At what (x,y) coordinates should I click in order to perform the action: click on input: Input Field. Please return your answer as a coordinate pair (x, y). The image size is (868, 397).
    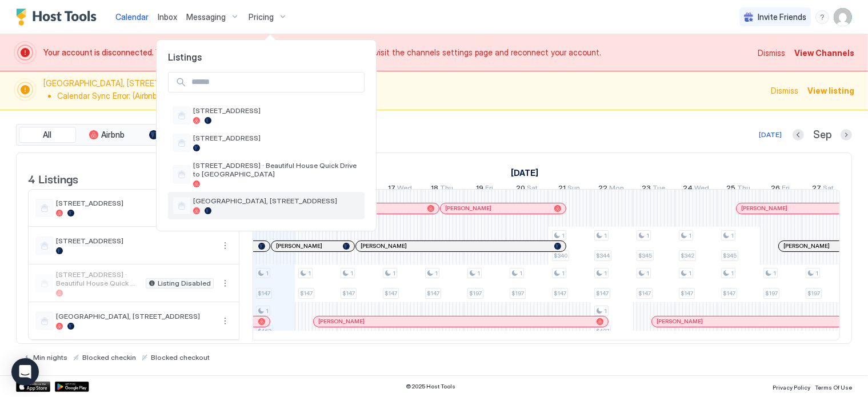
    Looking at the image, I should click on (276, 82).